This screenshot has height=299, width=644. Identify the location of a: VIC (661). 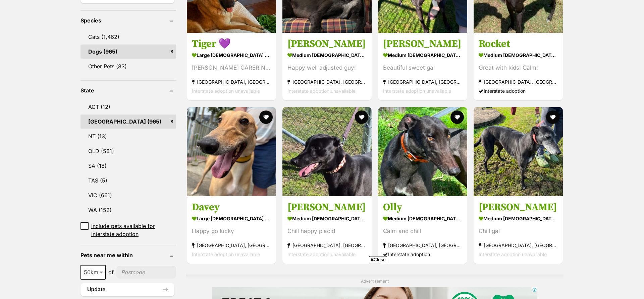
(128, 195).